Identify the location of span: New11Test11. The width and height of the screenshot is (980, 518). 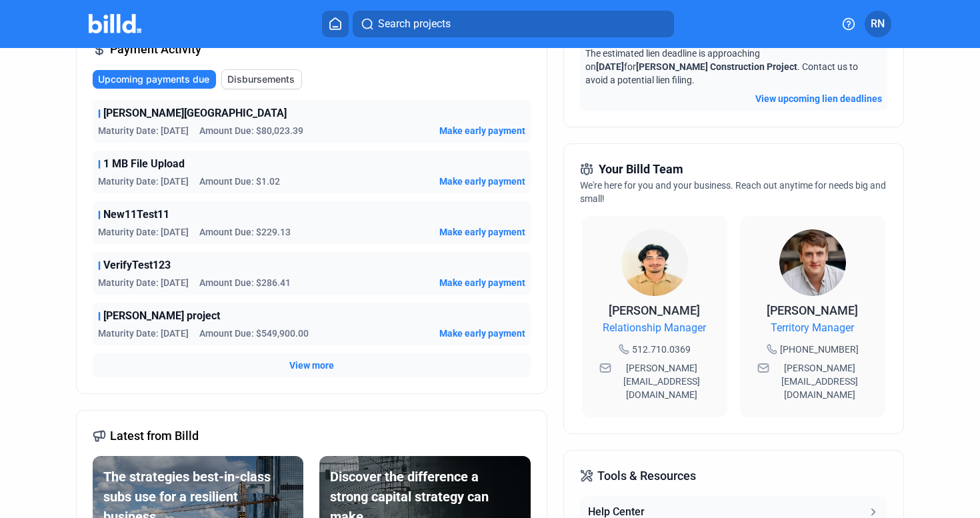
(136, 214).